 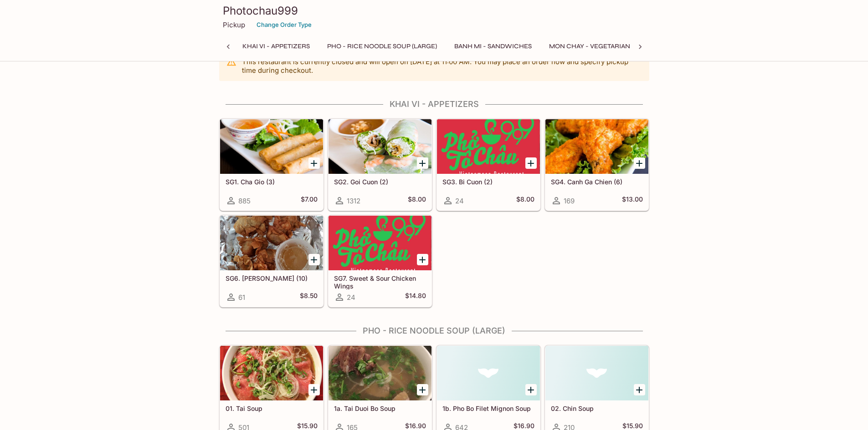 I want to click on h5: 1a. Tai Duoi Bo Soup, so click(x=380, y=409).